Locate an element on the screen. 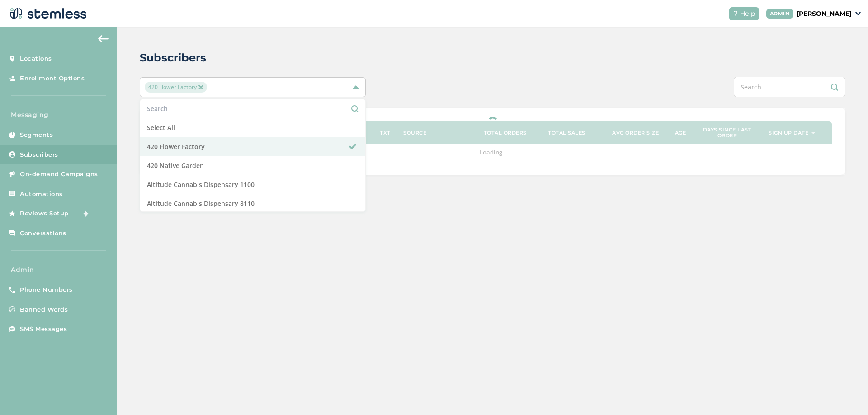 This screenshot has height=415, width=868. img: icon-help-white-03924b79.svg is located at coordinates (736, 14).